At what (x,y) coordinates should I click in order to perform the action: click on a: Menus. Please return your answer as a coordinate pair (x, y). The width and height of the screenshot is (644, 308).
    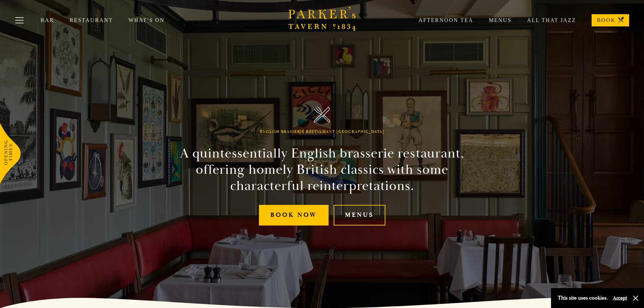
    Looking at the image, I should click on (359, 215).